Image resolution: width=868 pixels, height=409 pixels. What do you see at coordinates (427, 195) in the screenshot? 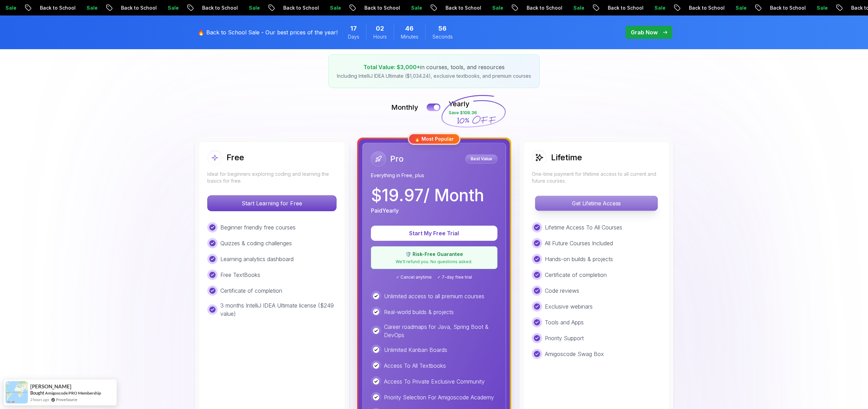
I see `p: $ 19.97 / Month` at bounding box center [427, 195].